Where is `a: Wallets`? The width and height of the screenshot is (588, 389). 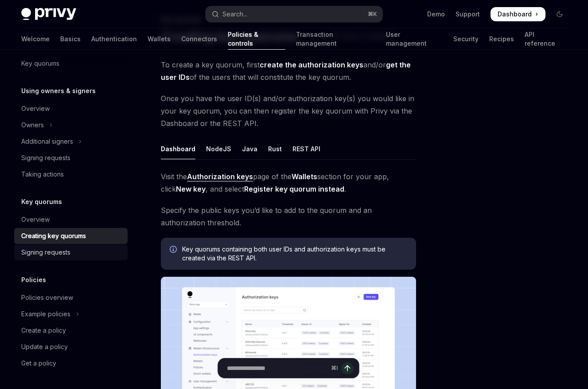
a: Wallets is located at coordinates (159, 39).